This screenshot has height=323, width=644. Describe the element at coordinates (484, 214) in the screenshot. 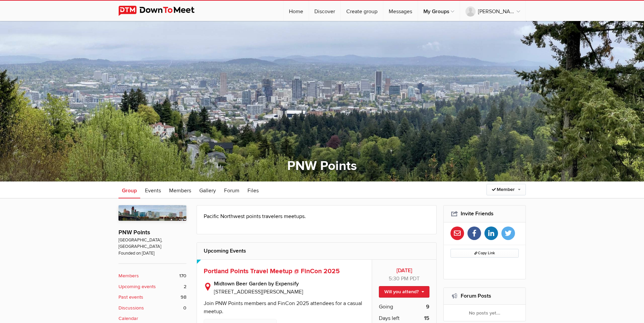

I see `h2: Invite Friends` at that location.